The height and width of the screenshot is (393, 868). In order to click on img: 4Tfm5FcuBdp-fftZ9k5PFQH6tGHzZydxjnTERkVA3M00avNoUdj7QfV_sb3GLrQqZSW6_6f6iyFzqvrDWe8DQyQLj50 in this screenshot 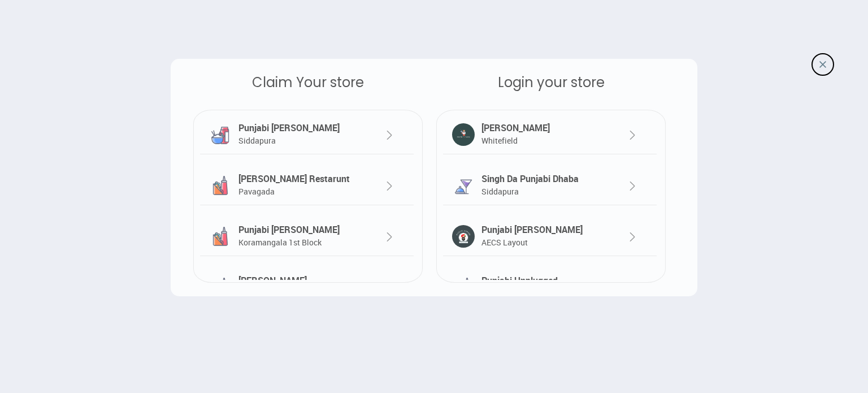, I will do `click(220, 135)`.